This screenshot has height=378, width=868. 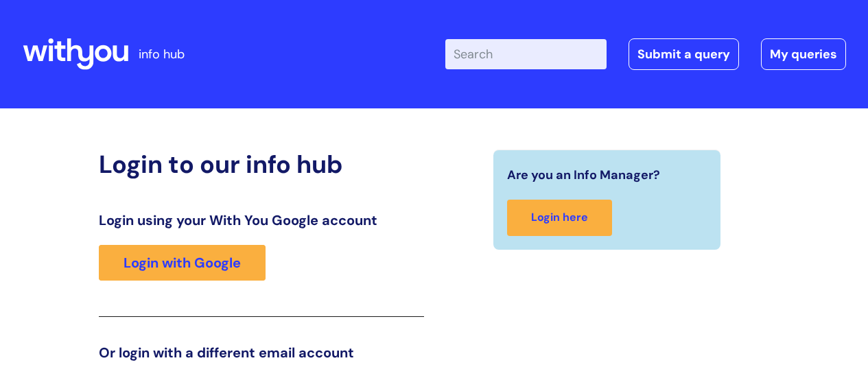 What do you see at coordinates (161, 54) in the screenshot?
I see `p: info hub` at bounding box center [161, 54].